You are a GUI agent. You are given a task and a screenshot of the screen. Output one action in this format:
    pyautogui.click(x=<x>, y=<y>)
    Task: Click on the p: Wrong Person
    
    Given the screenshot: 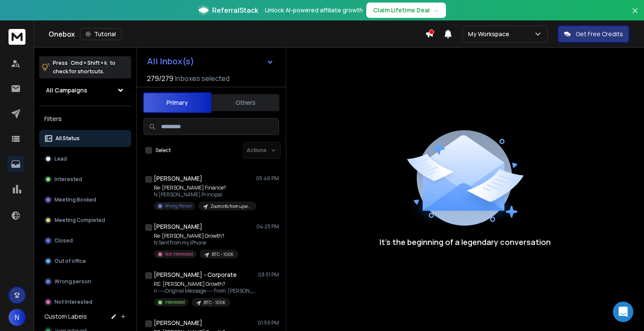 What is the action you would take?
    pyautogui.click(x=178, y=206)
    